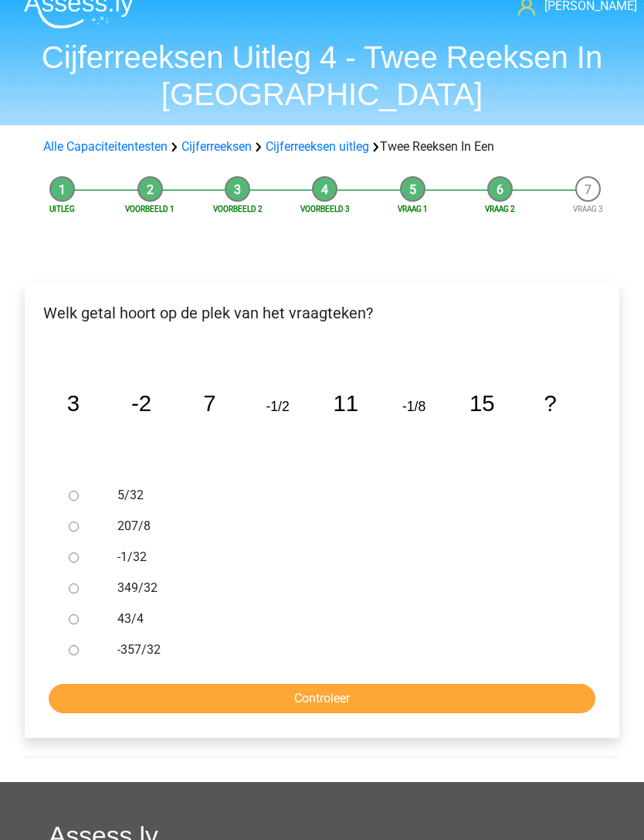 This screenshot has width=644, height=840. Describe the element at coordinates (322, 698) in the screenshot. I see `input: Controleer` at that location.